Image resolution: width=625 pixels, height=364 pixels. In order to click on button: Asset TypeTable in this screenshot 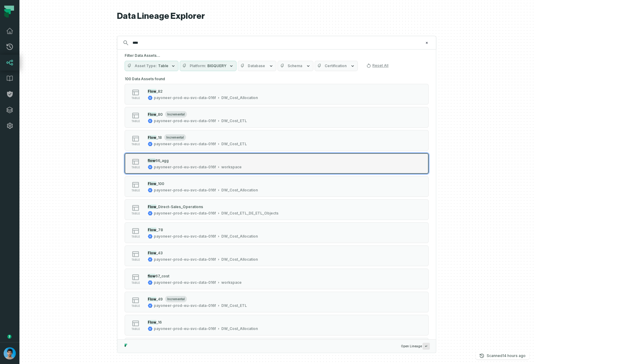, I will do `click(152, 66)`.